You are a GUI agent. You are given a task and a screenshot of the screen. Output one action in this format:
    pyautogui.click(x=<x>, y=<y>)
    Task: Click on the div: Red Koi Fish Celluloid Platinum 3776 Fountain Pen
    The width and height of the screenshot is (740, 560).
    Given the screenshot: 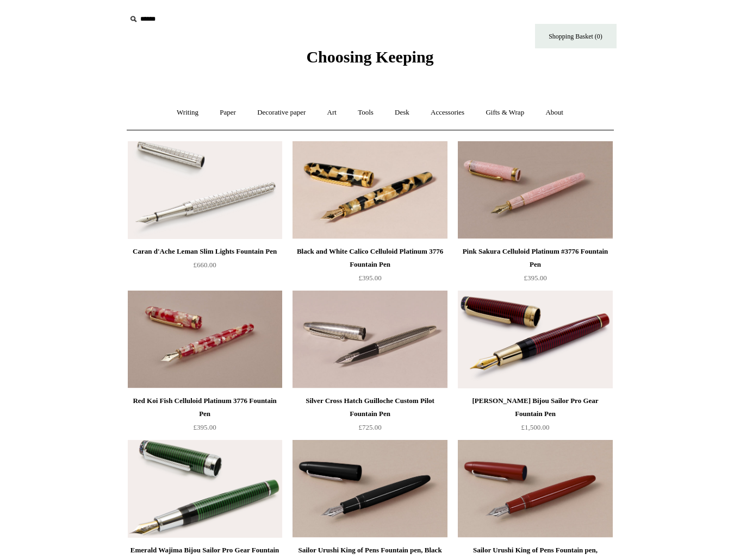 What is the action you would take?
    pyautogui.click(x=205, y=408)
    